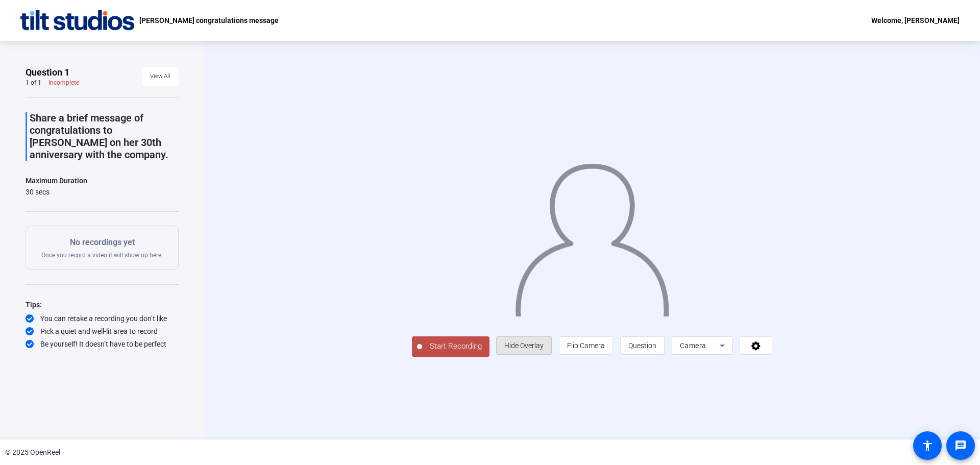  What do you see at coordinates (451, 346) in the screenshot?
I see `button: Start Recording` at bounding box center [451, 346].